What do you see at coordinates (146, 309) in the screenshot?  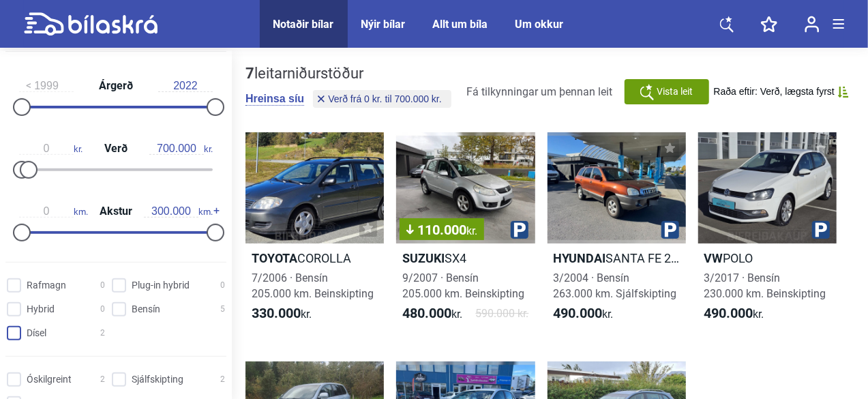 I see `span: Bensín` at bounding box center [146, 309].